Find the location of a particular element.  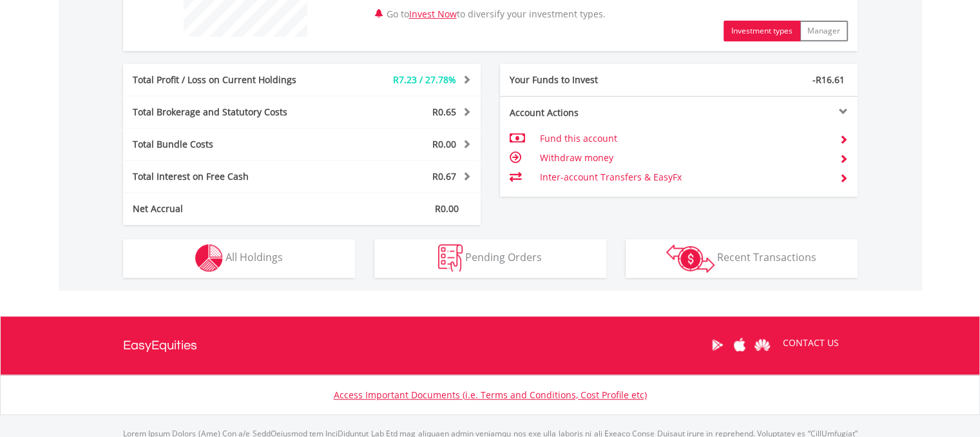

button: Pending Orders is located at coordinates (490, 258).